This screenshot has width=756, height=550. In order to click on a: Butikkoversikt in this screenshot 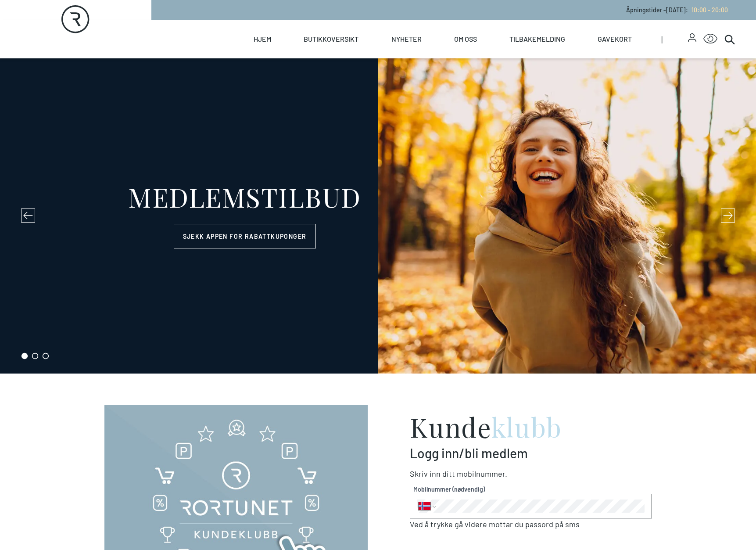, I will do `click(331, 39)`.